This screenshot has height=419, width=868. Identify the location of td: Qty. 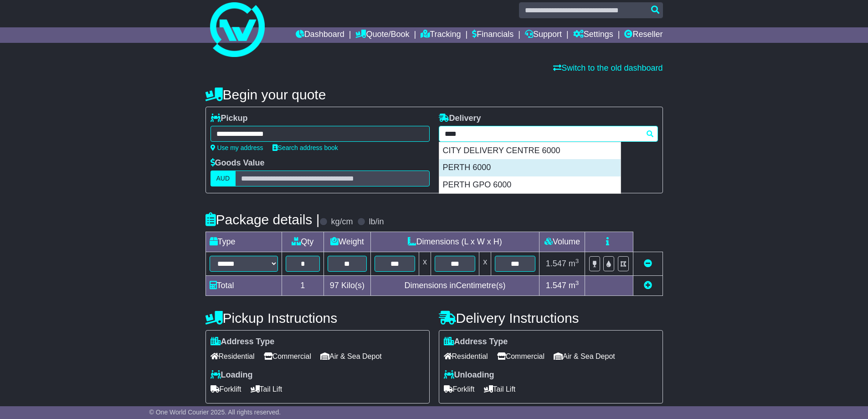
(303, 242).